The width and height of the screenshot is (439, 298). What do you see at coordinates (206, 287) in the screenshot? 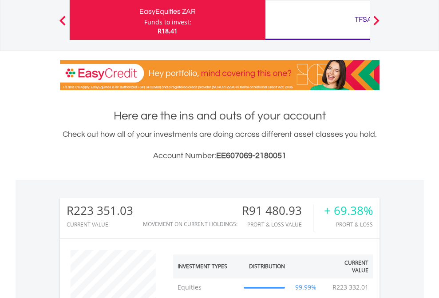
I see `td: Equities` at bounding box center [206, 287].